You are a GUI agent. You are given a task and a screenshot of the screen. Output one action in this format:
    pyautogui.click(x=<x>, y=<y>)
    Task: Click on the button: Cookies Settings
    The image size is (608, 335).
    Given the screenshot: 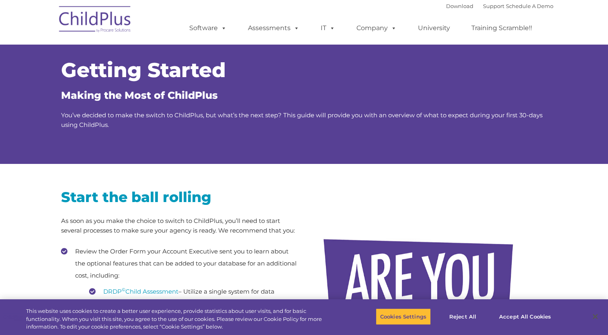 What is the action you would take?
    pyautogui.click(x=403, y=317)
    